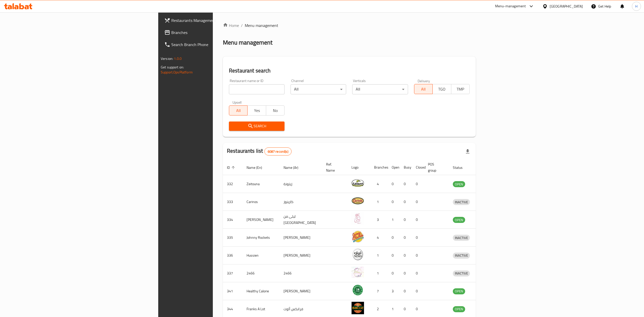 This screenshot has width=644, height=317. Describe the element at coordinates (231, 167) in the screenshot. I see `span: ID` at that location.